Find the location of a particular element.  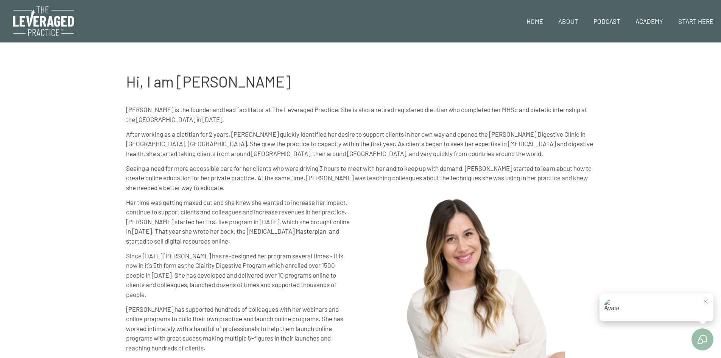

a: About is located at coordinates (568, 21).